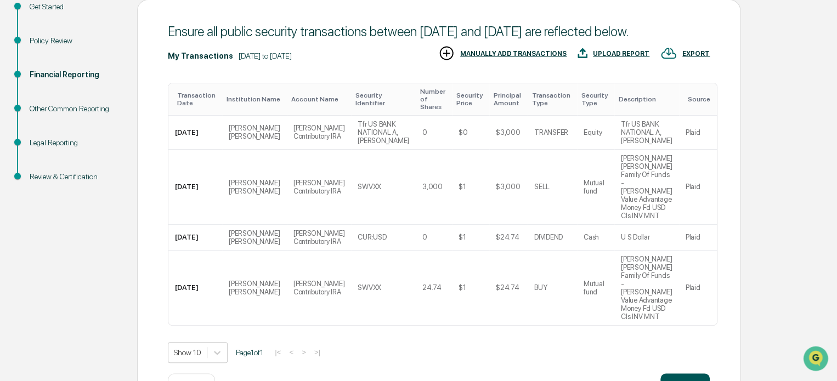 This screenshot has width=837, height=381. Describe the element at coordinates (75, 109) in the screenshot. I see `div: Other Common Reporting` at that location.